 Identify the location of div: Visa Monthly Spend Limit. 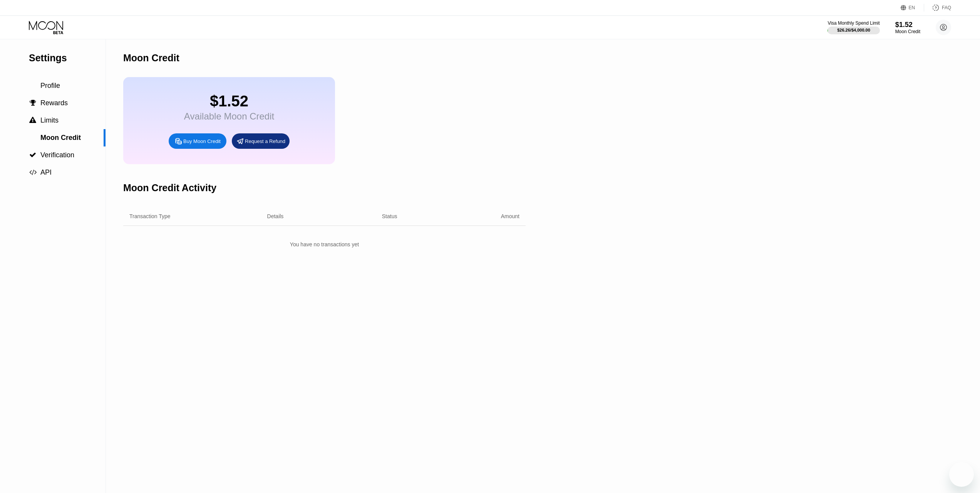
(854, 23).